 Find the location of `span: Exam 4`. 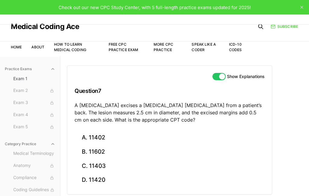

span: Exam 4 is located at coordinates (34, 115).